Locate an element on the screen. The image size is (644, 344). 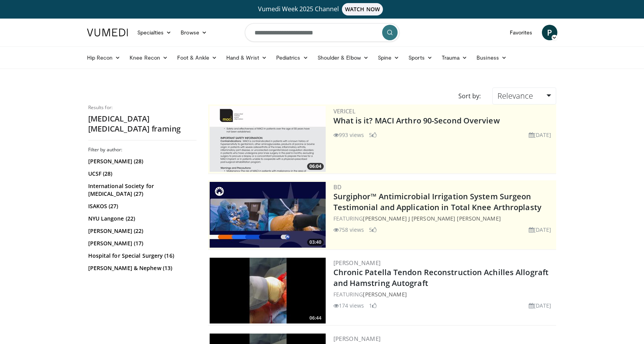
a: Hip Recon is located at coordinates (104, 58).